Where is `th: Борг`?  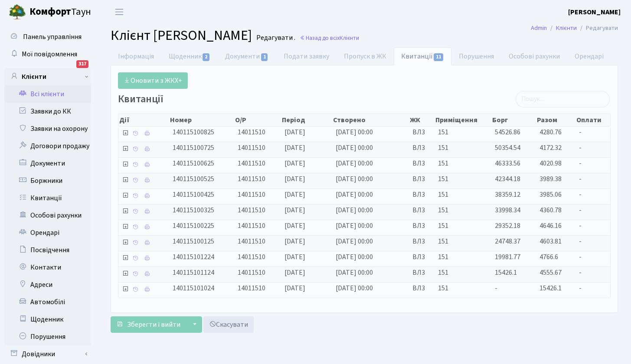 th: Борг is located at coordinates (513, 120).